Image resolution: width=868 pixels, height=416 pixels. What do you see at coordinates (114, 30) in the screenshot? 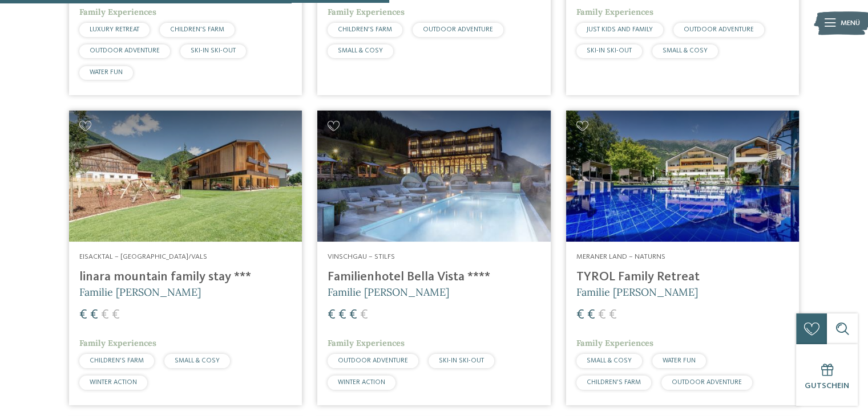
I see `span: LUXURY RETREAT` at bounding box center [114, 30].